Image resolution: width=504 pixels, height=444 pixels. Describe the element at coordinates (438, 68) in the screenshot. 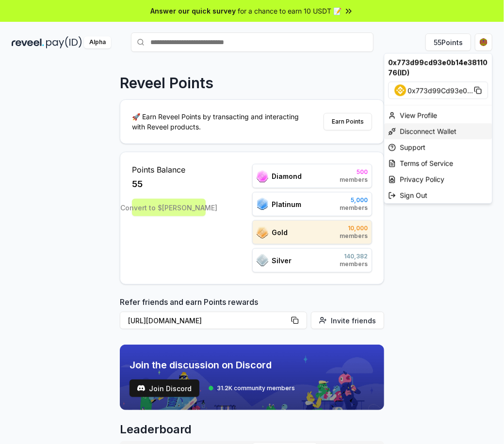

I see `div: 0x773d99cd93e0b14e3811076(ID)` at that location.